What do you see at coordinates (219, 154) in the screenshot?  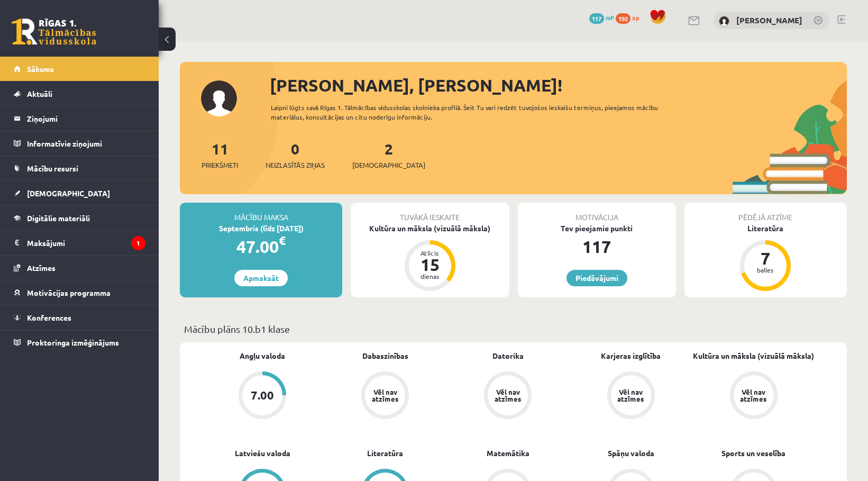 I see `a: 11Priekšmeti` at bounding box center [219, 154].